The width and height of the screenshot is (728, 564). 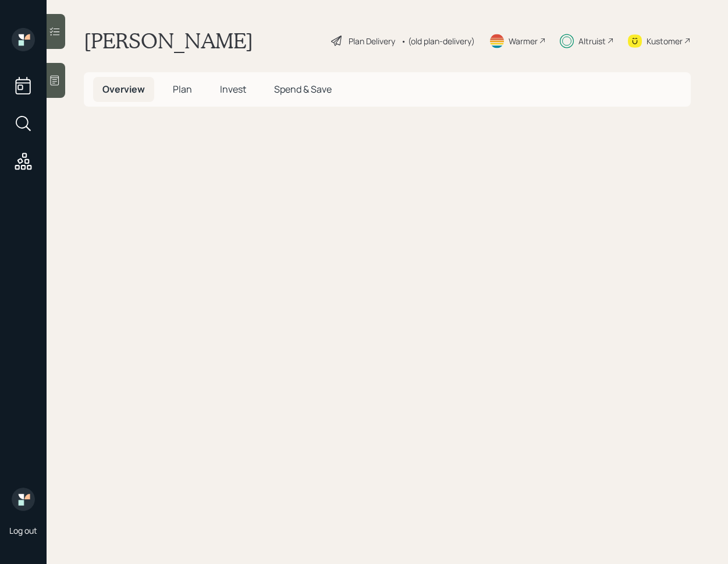 I want to click on span: Overview, so click(x=123, y=89).